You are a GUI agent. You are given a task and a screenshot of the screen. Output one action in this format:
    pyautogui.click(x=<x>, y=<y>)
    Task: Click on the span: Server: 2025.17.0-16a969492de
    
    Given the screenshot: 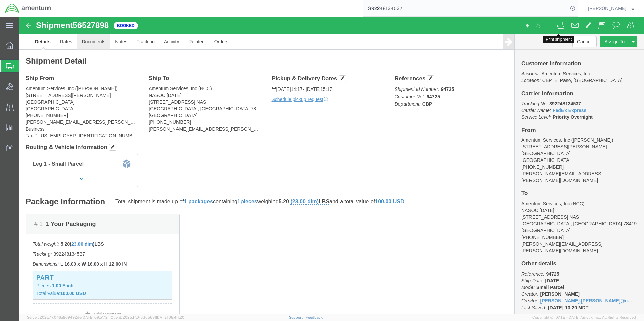 What is the action you would take?
    pyautogui.click(x=68, y=317)
    